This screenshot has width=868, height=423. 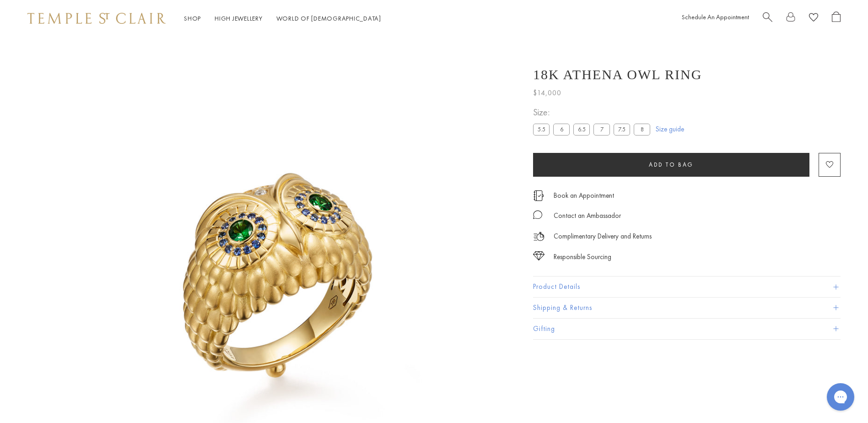 What do you see at coordinates (587, 215) in the screenshot?
I see `div: Contact an Ambassador` at bounding box center [587, 215].